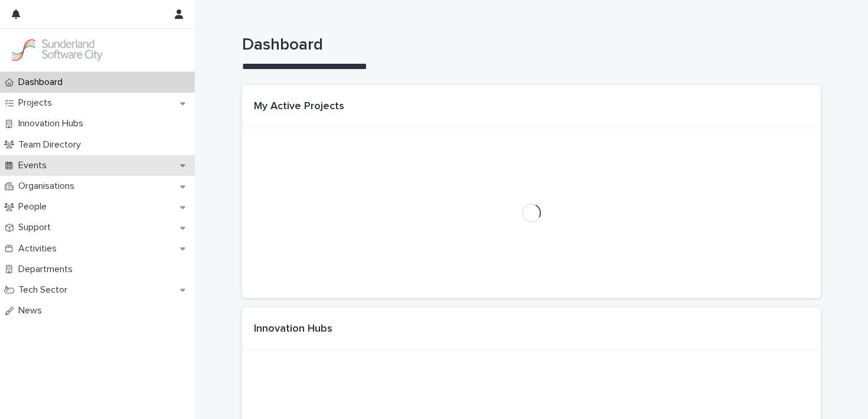  Describe the element at coordinates (293, 329) in the screenshot. I see `h1: Innovation Hubs` at that location.